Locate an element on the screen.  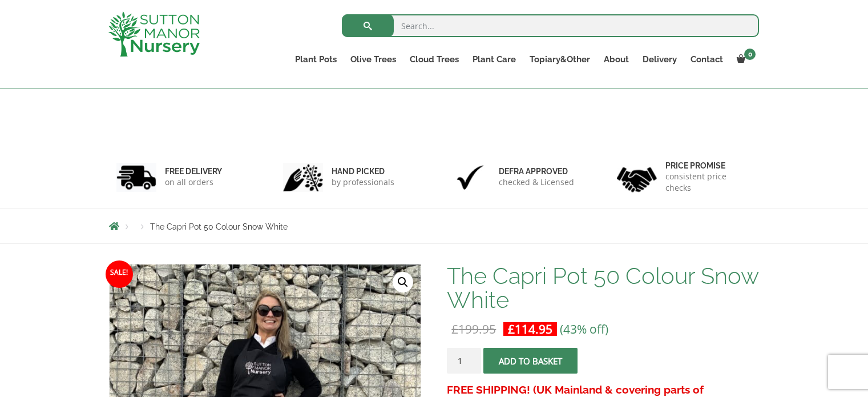
p: consistent price checks is located at coordinates (709, 182).